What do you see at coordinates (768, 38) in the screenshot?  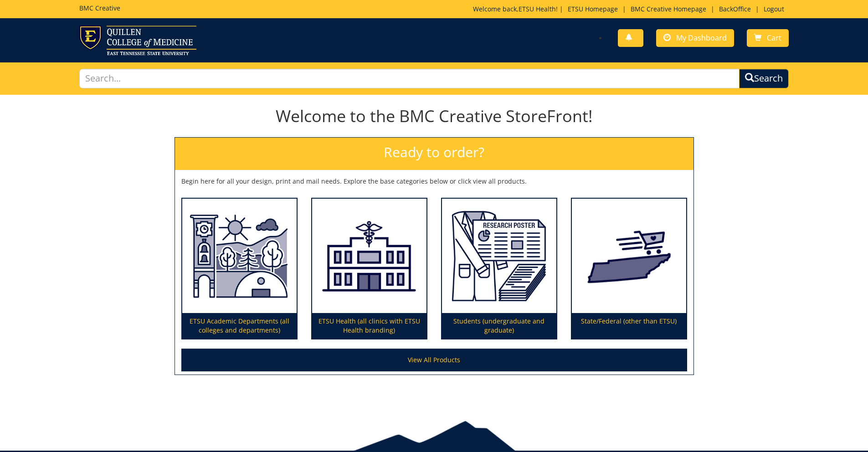 I see `a: Cart` at bounding box center [768, 38].